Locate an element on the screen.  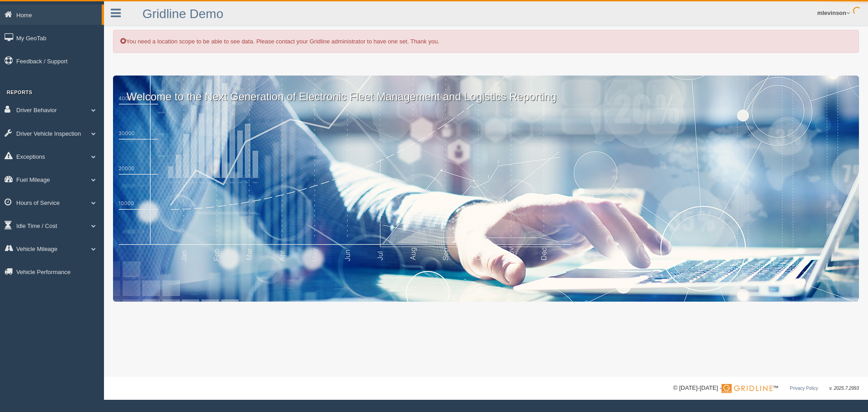
span: v. 2025.7.2993 is located at coordinates (845, 389).